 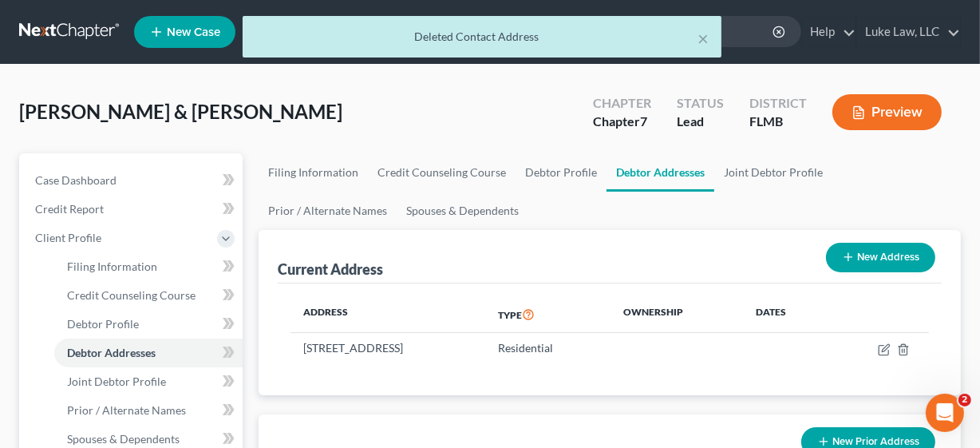 I want to click on div: Lead, so click(x=700, y=122).